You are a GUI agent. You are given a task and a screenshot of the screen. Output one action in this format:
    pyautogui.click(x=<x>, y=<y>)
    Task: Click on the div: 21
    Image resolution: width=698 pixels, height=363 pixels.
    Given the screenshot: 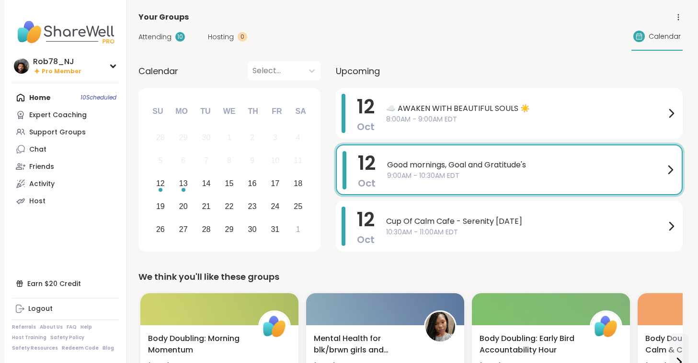 What is the action you would take?
    pyautogui.click(x=206, y=206)
    